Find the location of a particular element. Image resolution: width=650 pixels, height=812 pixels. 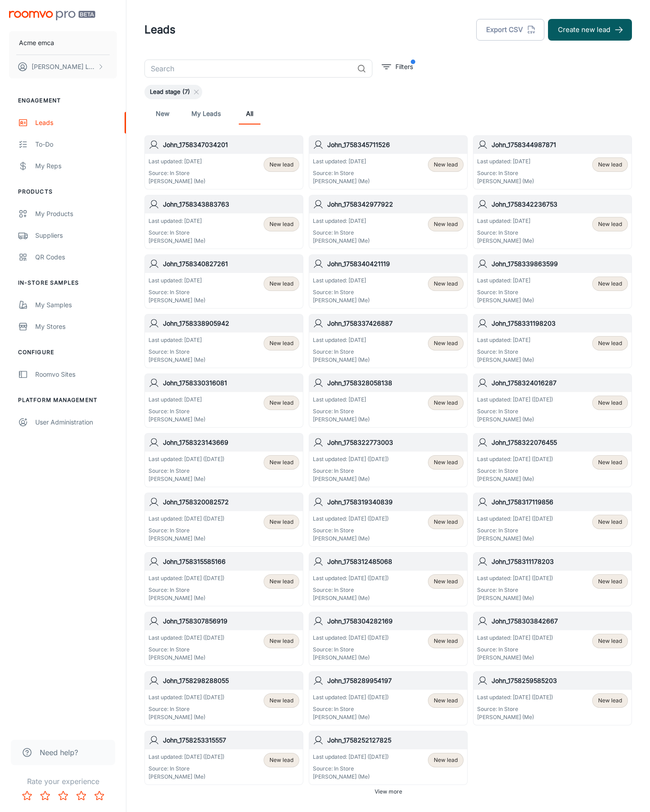

button: Rate 3 star is located at coordinates (63, 796).